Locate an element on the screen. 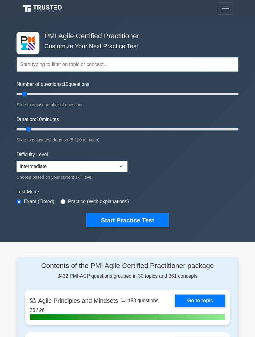 The height and width of the screenshot is (337, 255). input: Start typing to filter on topic or concept... is located at coordinates (127, 64).